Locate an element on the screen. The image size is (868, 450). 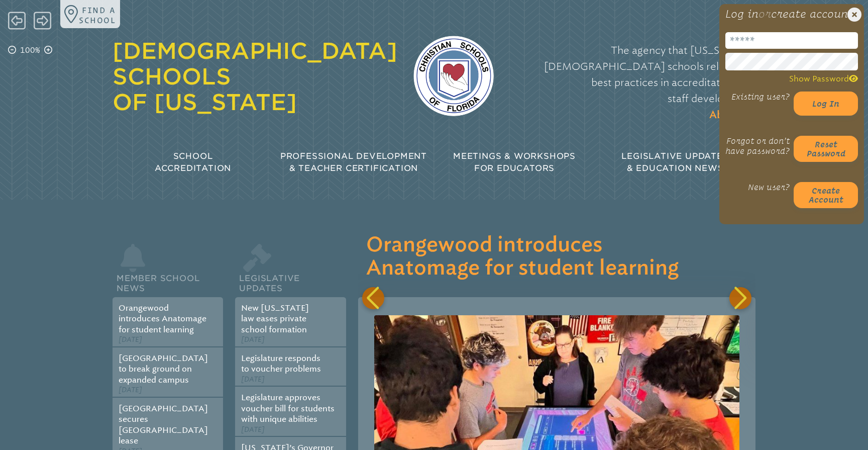
button: Createaccount is located at coordinates (826, 195).